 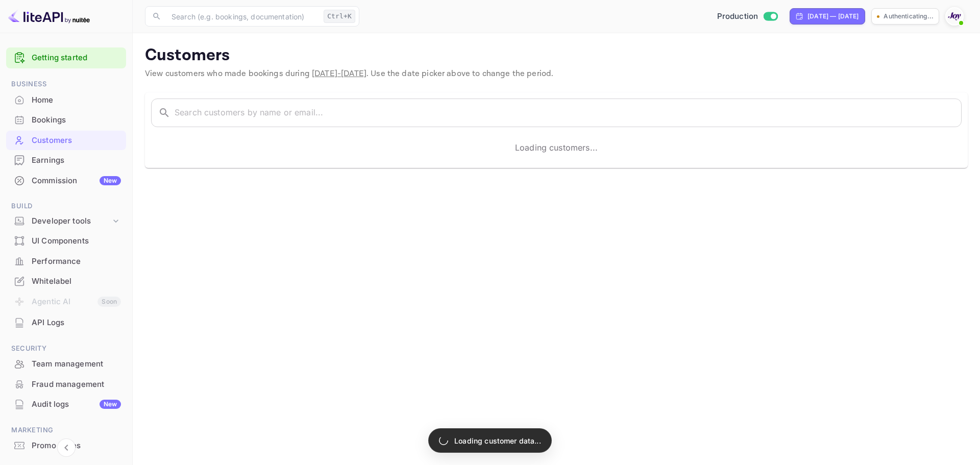 I want to click on a: Team management, so click(x=66, y=364).